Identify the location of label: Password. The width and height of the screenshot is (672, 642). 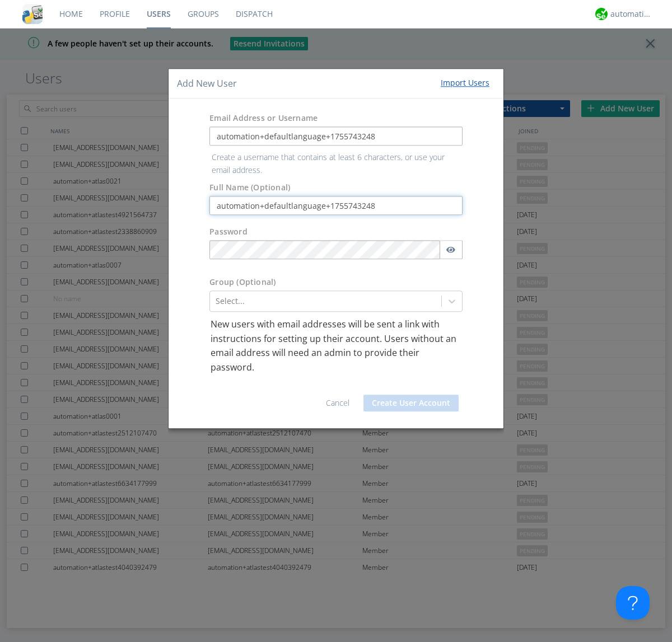
(228, 231).